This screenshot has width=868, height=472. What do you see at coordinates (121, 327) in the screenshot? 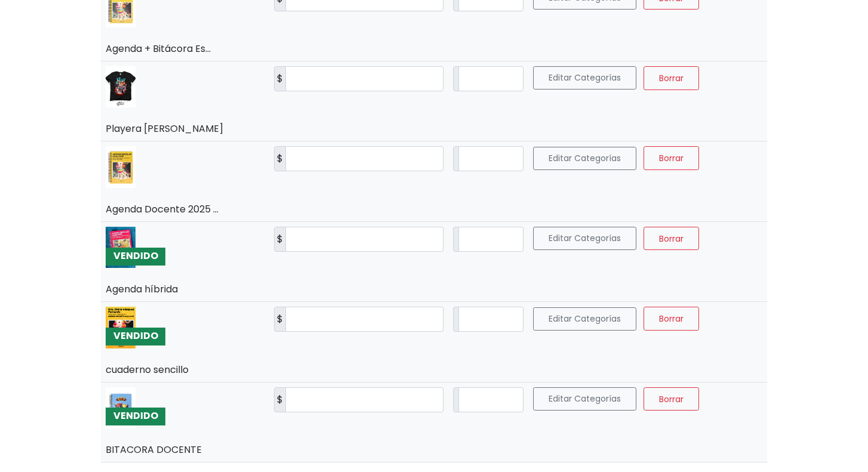
I see `img: small_1756264011183.png` at bounding box center [121, 327].